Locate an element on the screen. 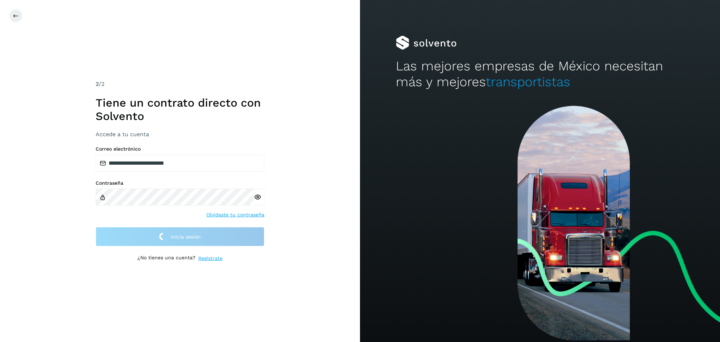  a: Olvidaste tu contraseña is located at coordinates (235, 214).